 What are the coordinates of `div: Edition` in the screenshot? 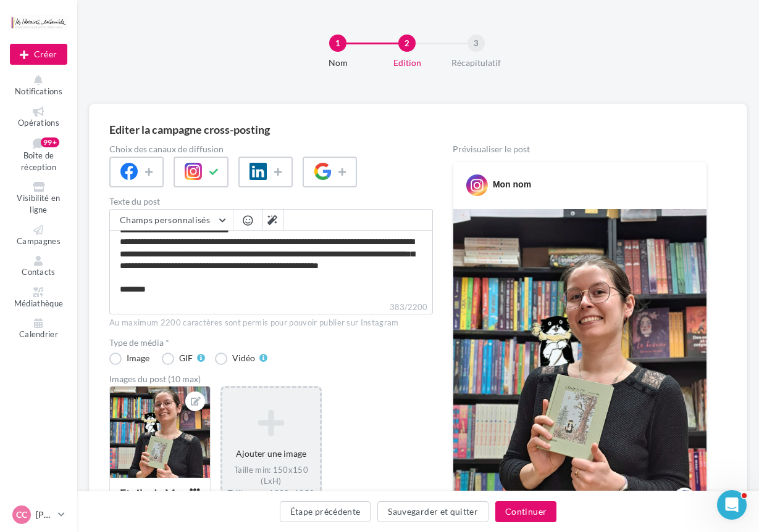 It's located at (407, 63).